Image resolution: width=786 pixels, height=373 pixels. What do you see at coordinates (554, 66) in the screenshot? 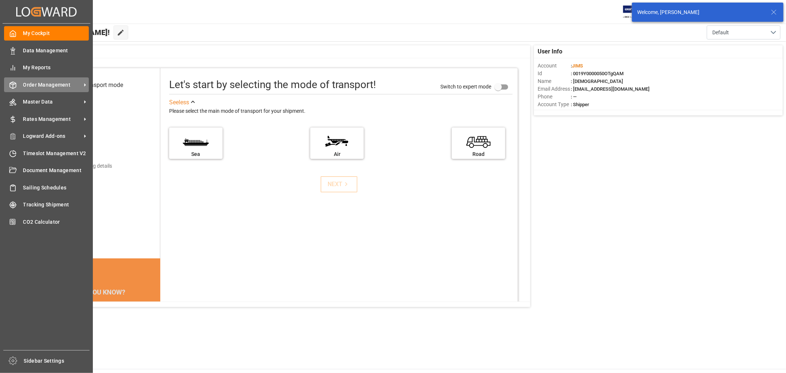
I see `span: Account` at bounding box center [554, 66].